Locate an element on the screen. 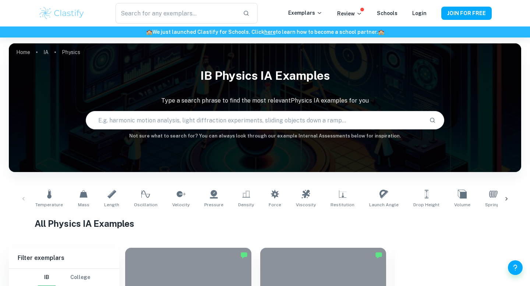 The image size is (530, 286). a: Clastify logo is located at coordinates (61, 13).